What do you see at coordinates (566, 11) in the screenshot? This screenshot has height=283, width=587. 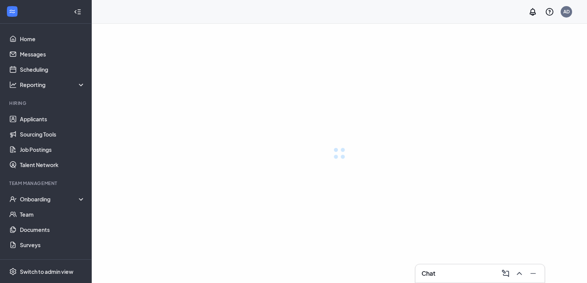 I see `div: AD` at bounding box center [566, 11].